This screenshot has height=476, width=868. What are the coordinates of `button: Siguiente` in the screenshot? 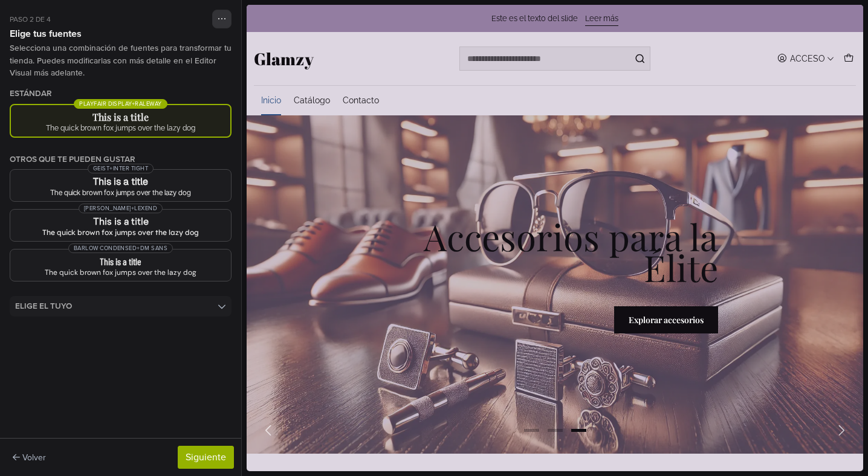 It's located at (206, 457).